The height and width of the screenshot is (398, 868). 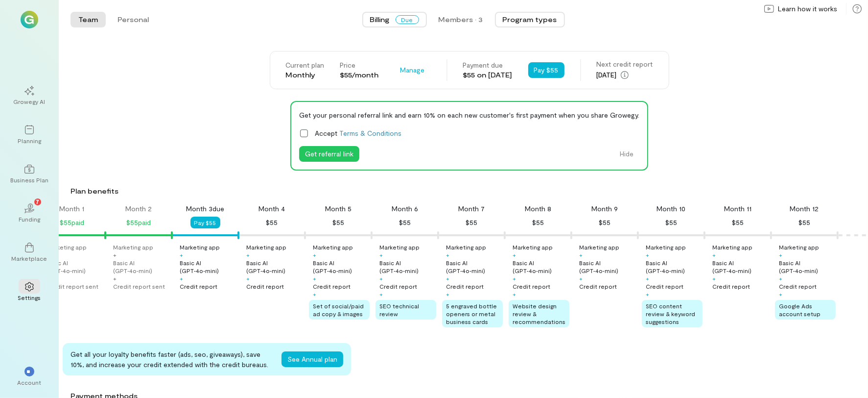 What do you see at coordinates (88, 19) in the screenshot?
I see `button: Team` at bounding box center [88, 19].